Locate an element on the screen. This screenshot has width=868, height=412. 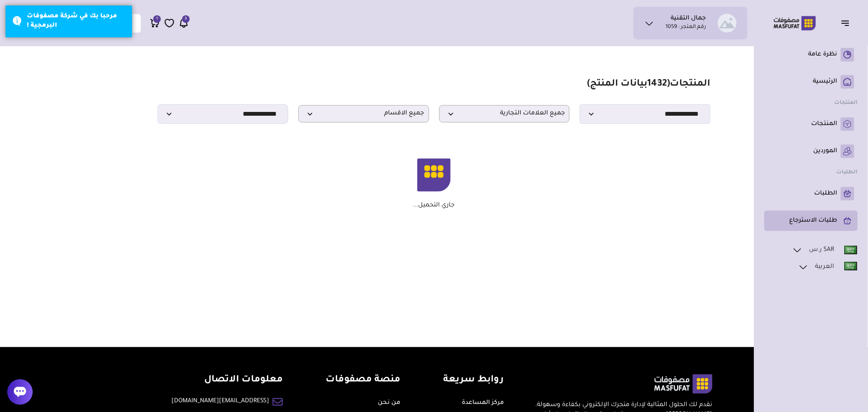
a: نظرة عامة is located at coordinates (811, 55).